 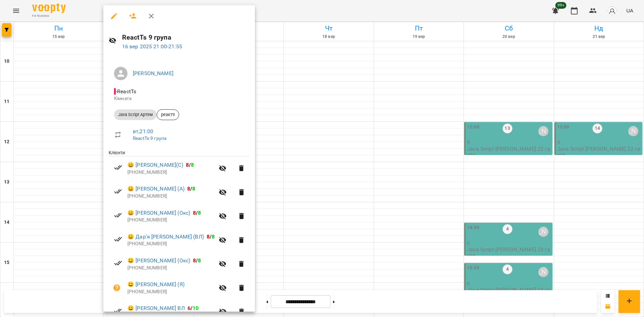 What do you see at coordinates (143, 131) in the screenshot?
I see `a: вт , 21:00` at bounding box center [143, 131].